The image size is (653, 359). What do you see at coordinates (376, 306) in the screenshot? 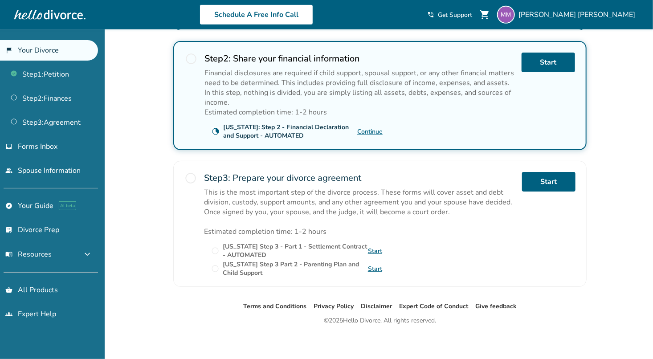
I see `li: Disclaimer` at bounding box center [376, 306].